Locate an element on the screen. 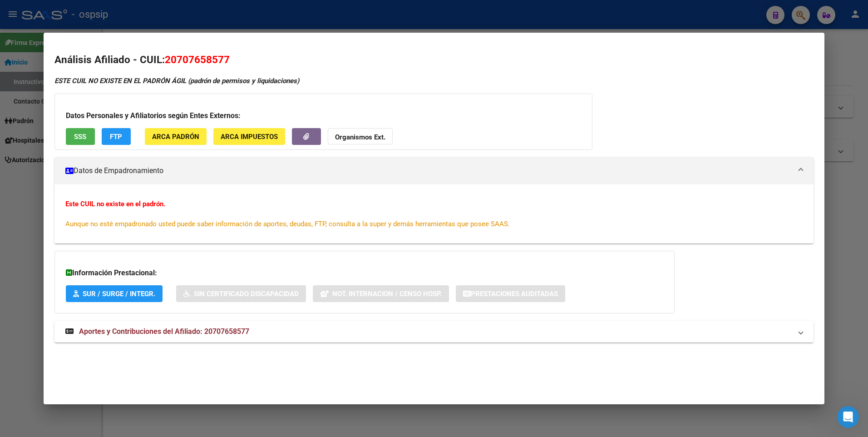 The height and width of the screenshot is (437, 868). span: SSS is located at coordinates (80, 137).